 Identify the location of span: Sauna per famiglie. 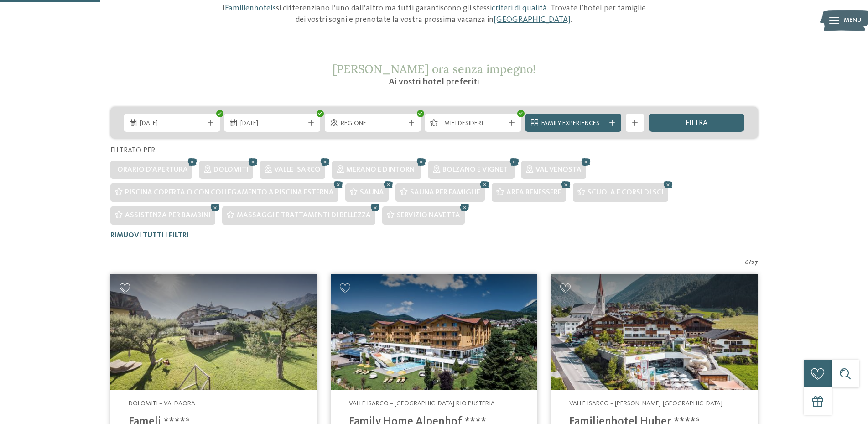
(445, 193).